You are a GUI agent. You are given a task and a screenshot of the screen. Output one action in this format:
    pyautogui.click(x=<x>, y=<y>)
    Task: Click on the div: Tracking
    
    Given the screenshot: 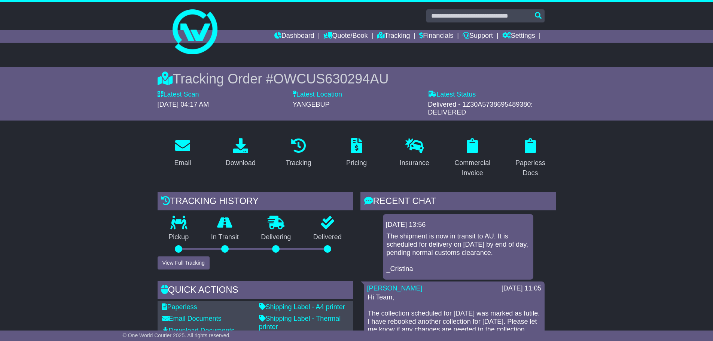 What is the action you would take?
    pyautogui.click(x=298, y=163)
    